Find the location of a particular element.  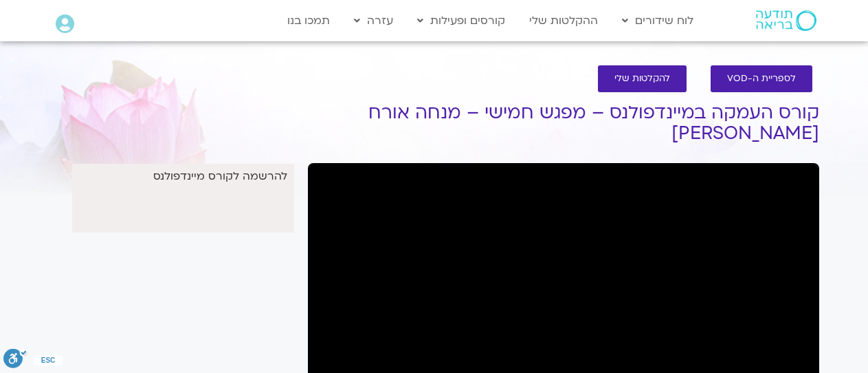

p: להרשמה לקורס מיינדפולנס is located at coordinates (183, 176).